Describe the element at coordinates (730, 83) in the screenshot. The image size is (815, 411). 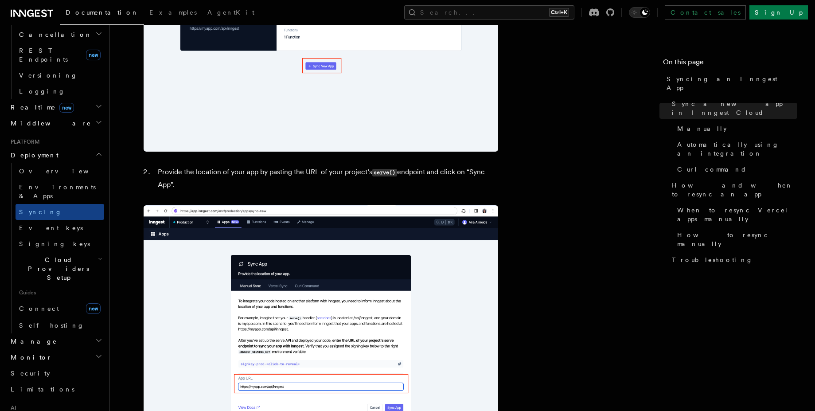
I see `a: Syncing an Inngest App` at that location.